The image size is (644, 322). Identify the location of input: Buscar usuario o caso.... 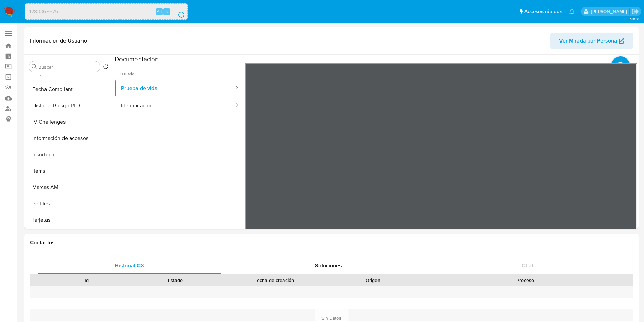
(106, 11).